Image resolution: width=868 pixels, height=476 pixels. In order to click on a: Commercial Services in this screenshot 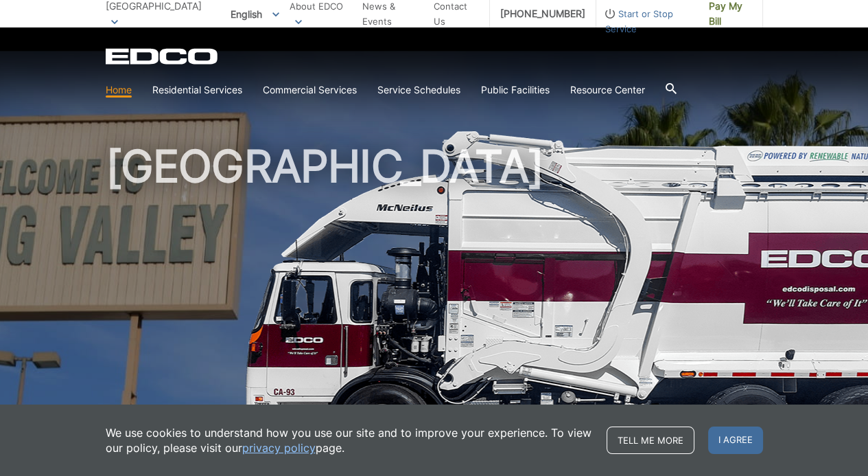, I will do `click(310, 90)`.